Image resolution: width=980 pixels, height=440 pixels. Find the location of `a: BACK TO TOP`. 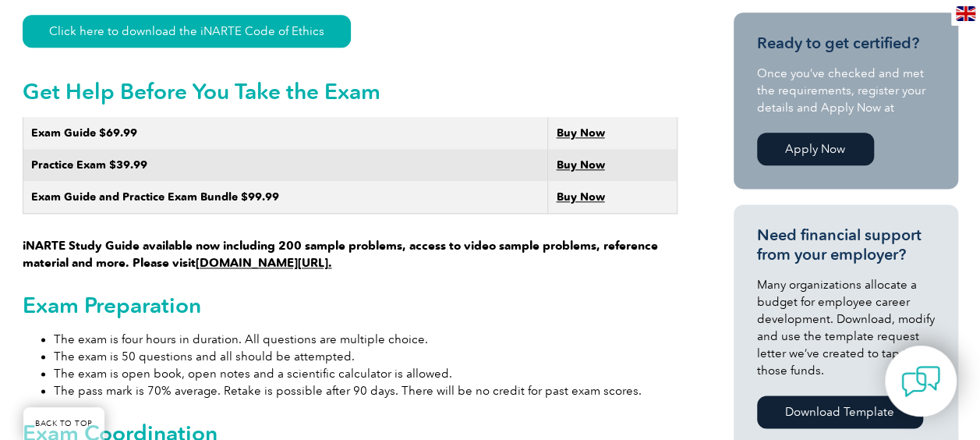

a: BACK TO TOP is located at coordinates (64, 423).